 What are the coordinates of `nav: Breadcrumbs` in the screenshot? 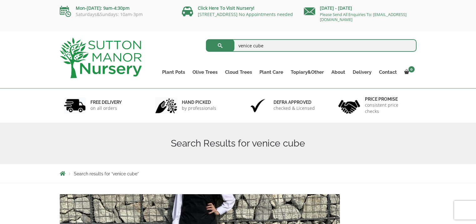 It's located at (238, 173).